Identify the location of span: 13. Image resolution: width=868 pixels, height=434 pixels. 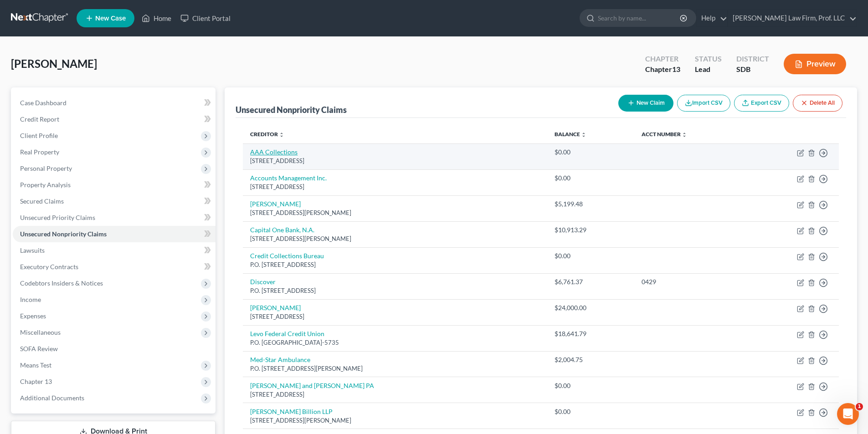
(677, 69).